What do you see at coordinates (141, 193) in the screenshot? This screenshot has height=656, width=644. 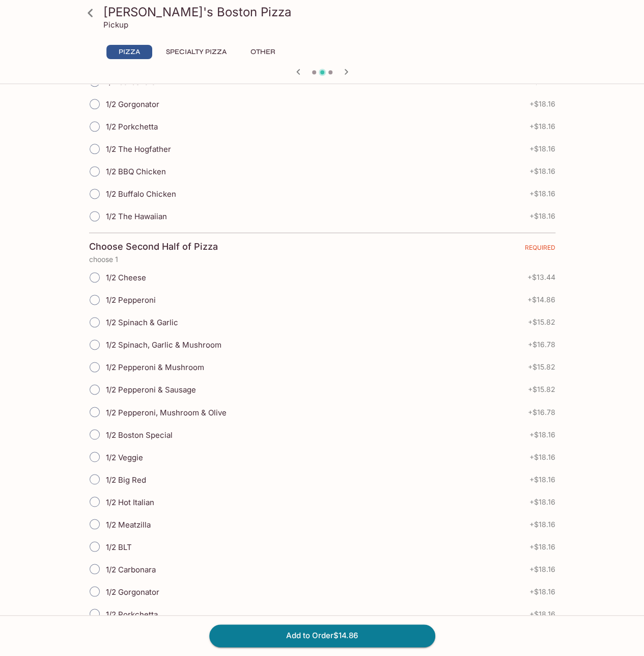 I see `span: 1/2 Buffalo Chicken` at bounding box center [141, 193].